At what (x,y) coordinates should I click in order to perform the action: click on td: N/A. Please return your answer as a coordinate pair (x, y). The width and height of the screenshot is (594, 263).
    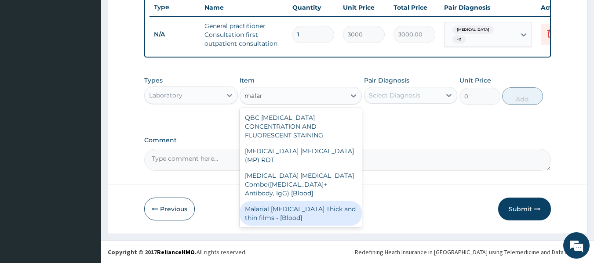
    Looking at the image, I should click on (174, 34).